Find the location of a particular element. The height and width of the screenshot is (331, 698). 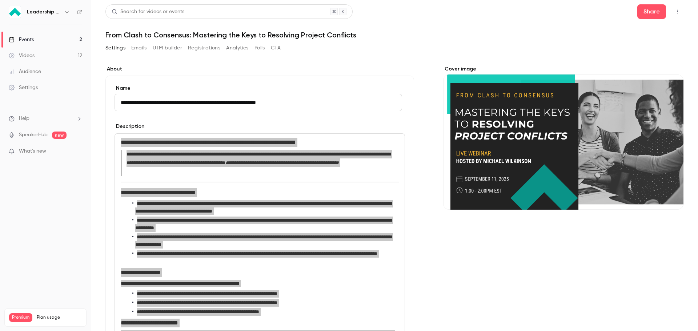

button: CTA is located at coordinates (275, 48).